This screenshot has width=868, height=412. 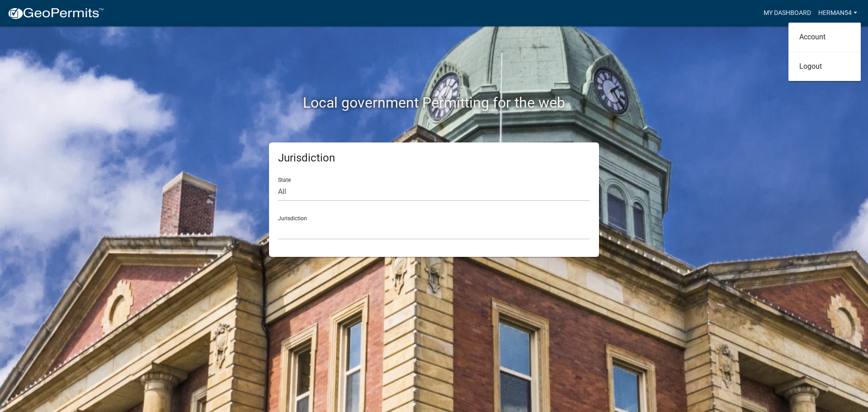 I want to click on div: Herman54, so click(x=825, y=52).